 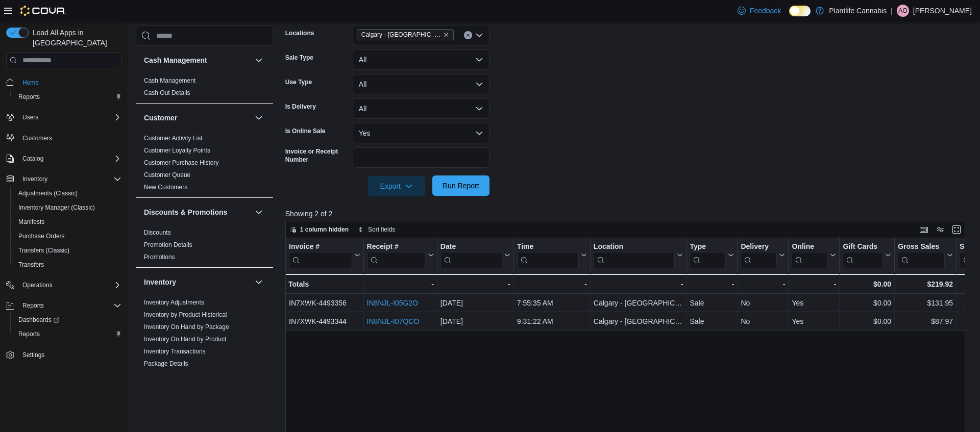 I want to click on div: $0.00, so click(x=867, y=284).